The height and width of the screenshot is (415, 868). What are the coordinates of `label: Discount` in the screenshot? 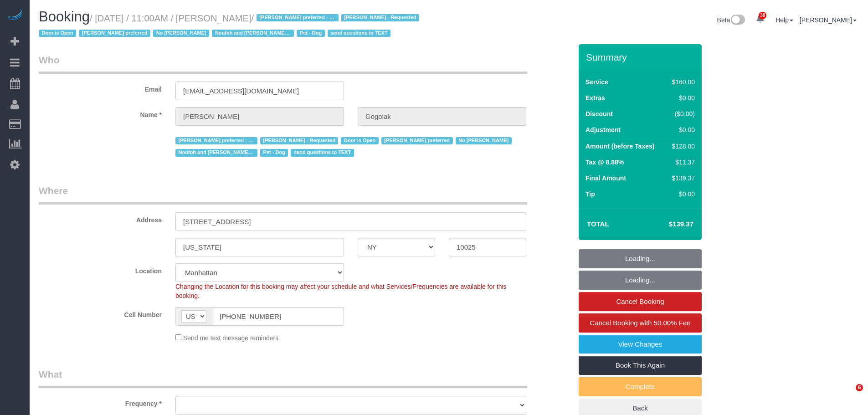 It's located at (599, 114).